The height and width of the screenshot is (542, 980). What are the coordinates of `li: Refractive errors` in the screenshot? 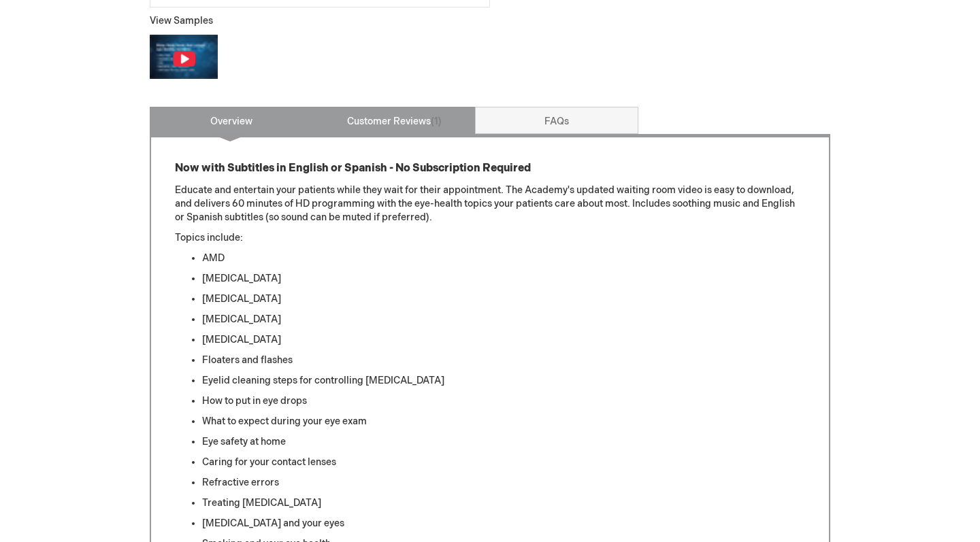 It's located at (503, 483).